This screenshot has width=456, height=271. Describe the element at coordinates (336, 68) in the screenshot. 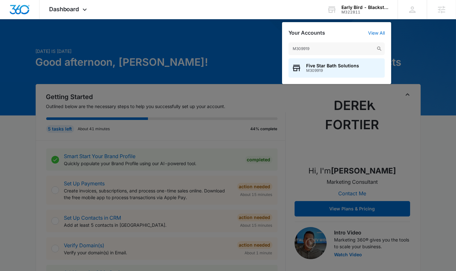

I see `button: Five Star Bath SolutionsM309919` at that location.